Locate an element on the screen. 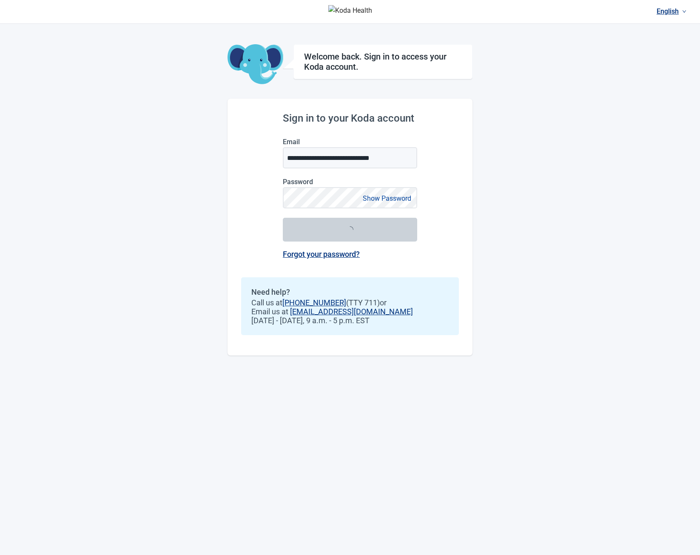  h1: Welcome back. Sign in to access your Koda account. is located at coordinates (383, 62).